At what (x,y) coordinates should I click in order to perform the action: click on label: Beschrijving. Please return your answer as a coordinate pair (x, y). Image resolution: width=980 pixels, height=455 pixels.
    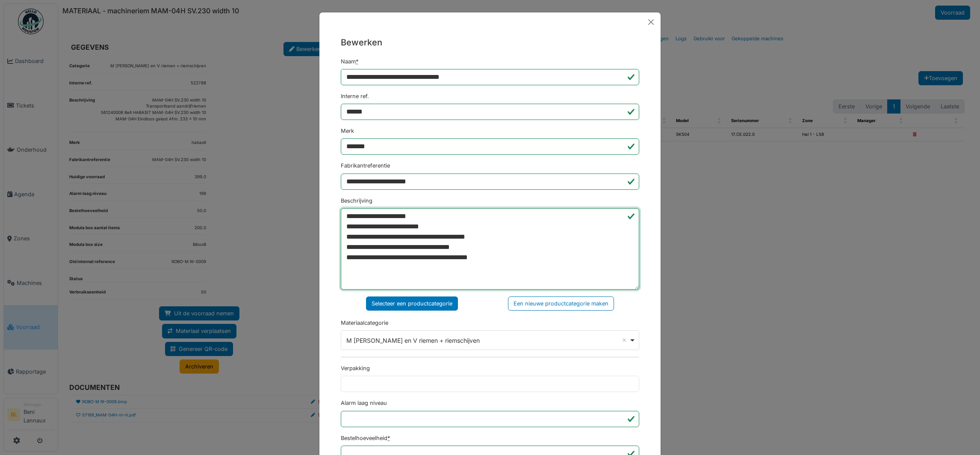
    Looking at the image, I should click on (356, 200).